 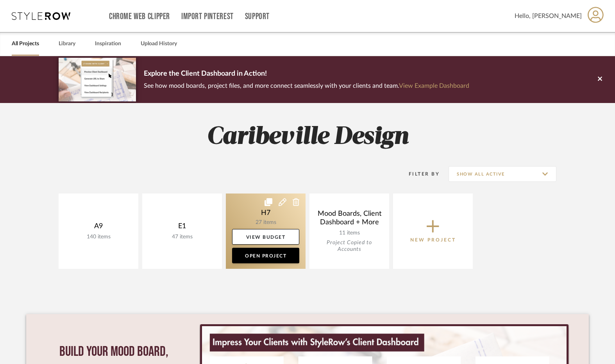 What do you see at coordinates (207, 16) in the screenshot?
I see `a: Import Pinterest` at bounding box center [207, 16].